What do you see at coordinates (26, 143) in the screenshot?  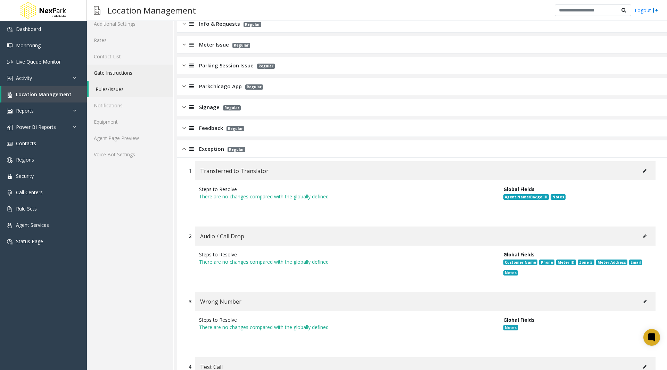 I see `span: Contacts` at bounding box center [26, 143].